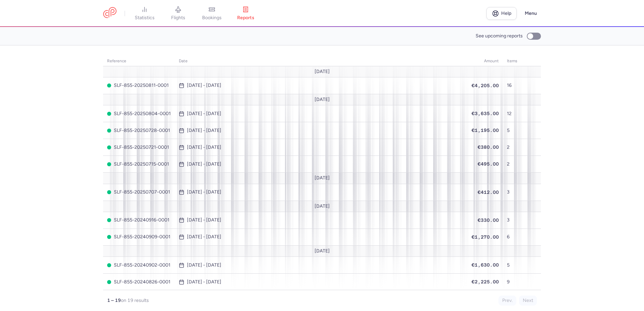  What do you see at coordinates (212, 18) in the screenshot?
I see `span: bookings` at bounding box center [212, 18].